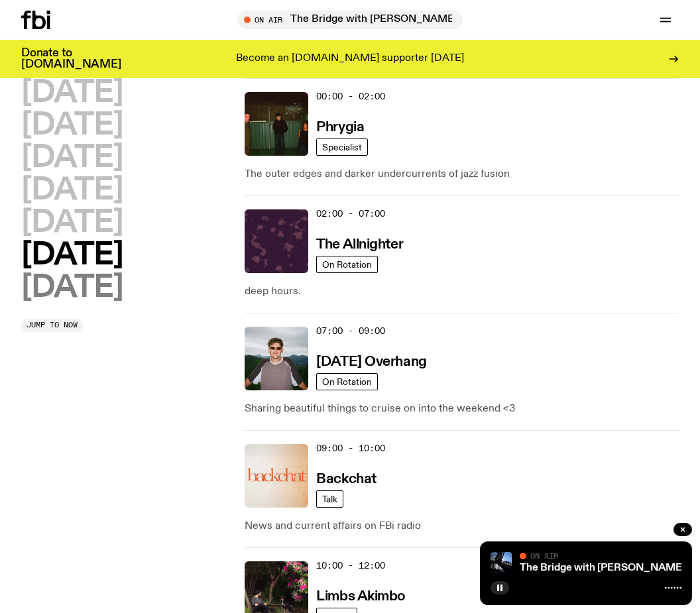 The width and height of the screenshot is (700, 613). Describe the element at coordinates (544, 556) in the screenshot. I see `span: On Air` at that location.